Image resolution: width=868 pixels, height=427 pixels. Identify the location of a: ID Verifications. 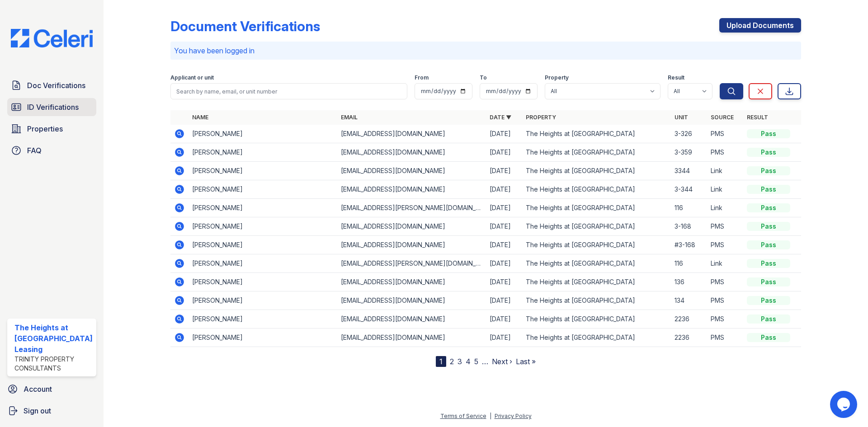
(52, 107).